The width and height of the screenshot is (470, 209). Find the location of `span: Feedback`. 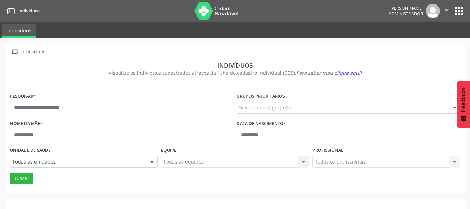

span: Feedback is located at coordinates (463, 100).